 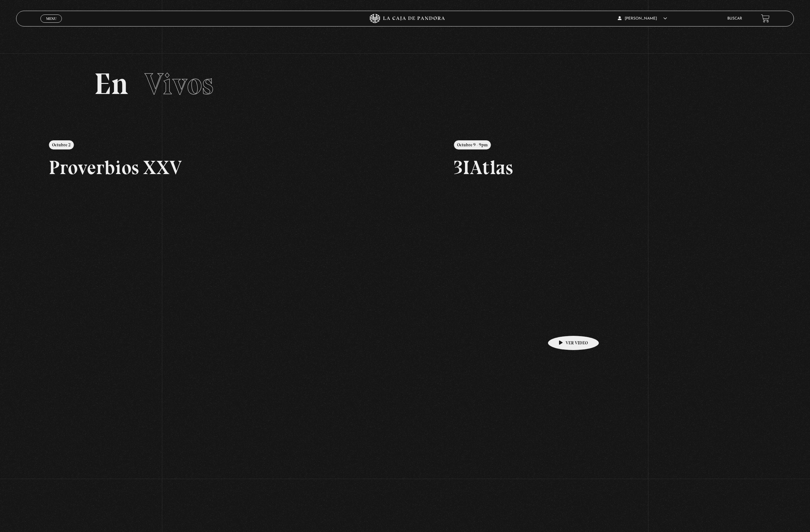 I want to click on h2: En, so click(x=405, y=84).